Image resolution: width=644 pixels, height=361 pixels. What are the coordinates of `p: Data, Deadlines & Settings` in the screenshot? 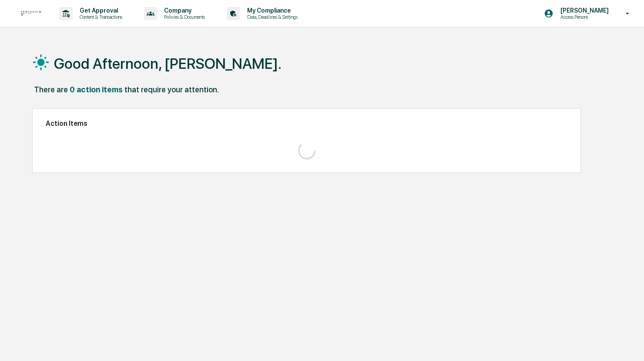 It's located at (271, 17).